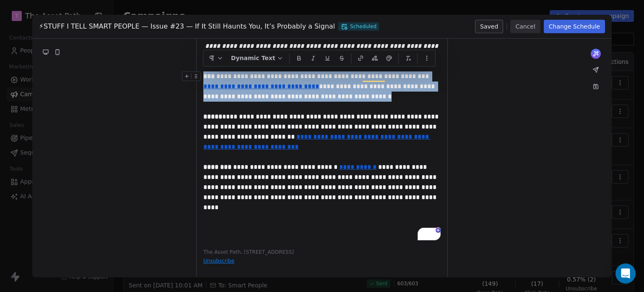 The image size is (644, 292). I want to click on button: Saved, so click(489, 27).